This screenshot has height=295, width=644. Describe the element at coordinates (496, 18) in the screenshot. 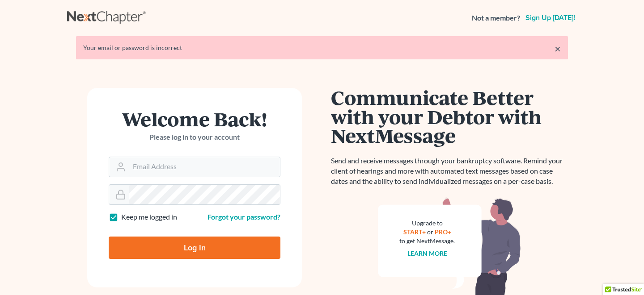

I see `strong: Not a member?` at that location.